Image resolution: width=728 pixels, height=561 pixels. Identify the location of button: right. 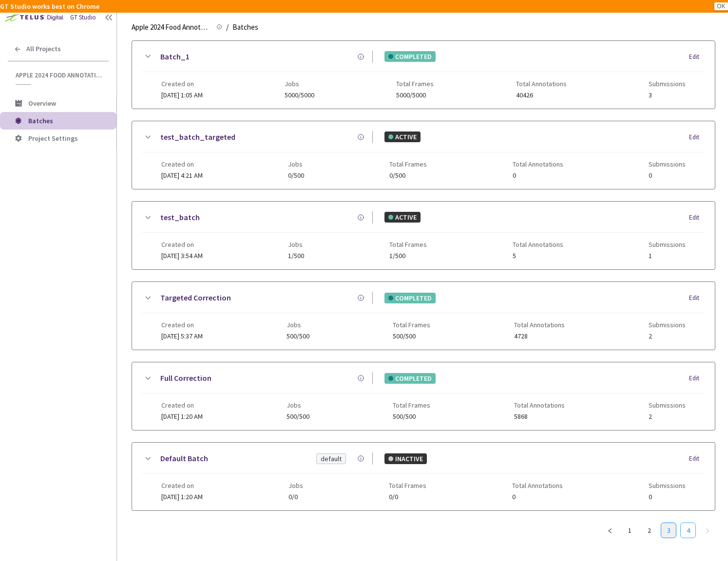
(707, 530).